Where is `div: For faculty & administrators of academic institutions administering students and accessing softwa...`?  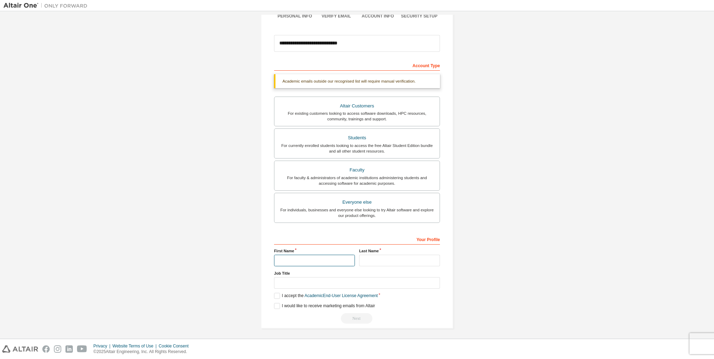
div: For faculty & administrators of academic institutions administering students and accessing softwa... is located at coordinates (357, 181).